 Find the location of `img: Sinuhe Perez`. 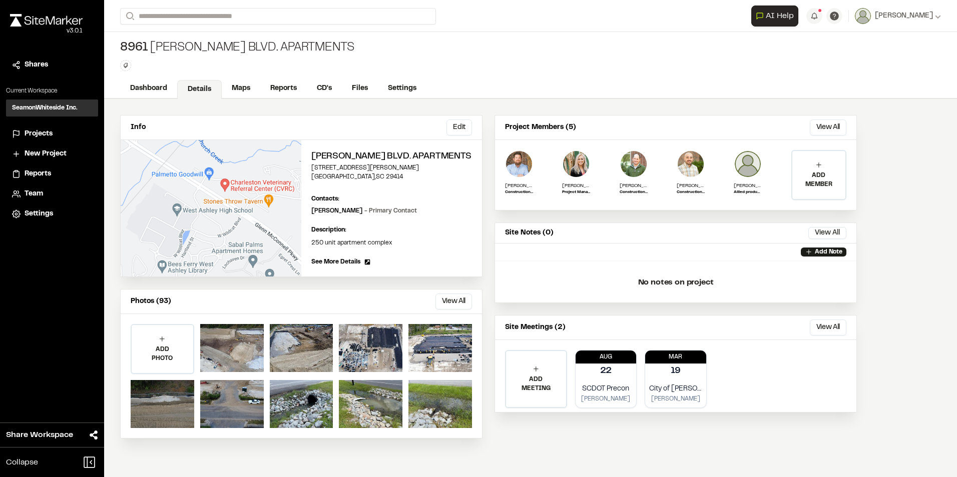

img: Sinuhe Perez is located at coordinates (691, 164).